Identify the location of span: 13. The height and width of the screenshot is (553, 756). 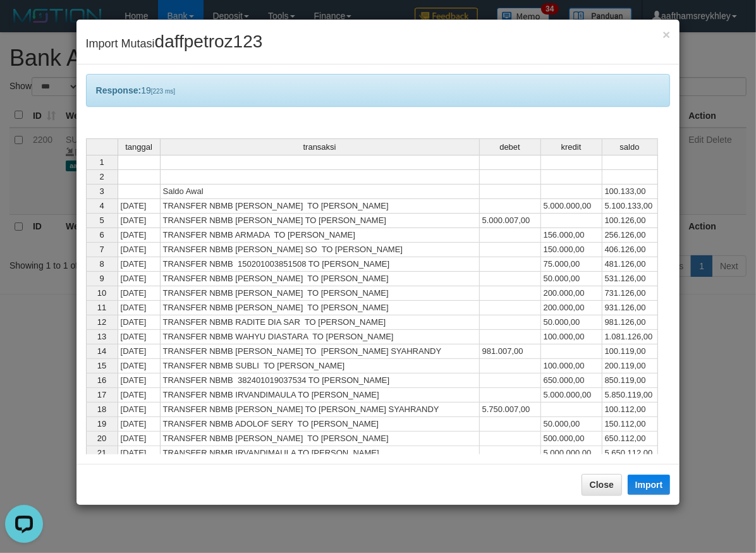
(101, 336).